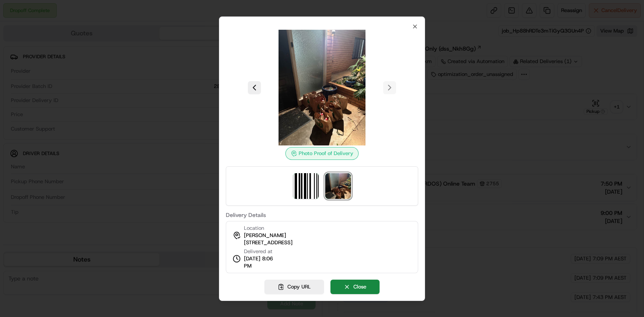 The height and width of the screenshot is (317, 644). I want to click on button: photo_proof_of_delivery image, so click(338, 186).